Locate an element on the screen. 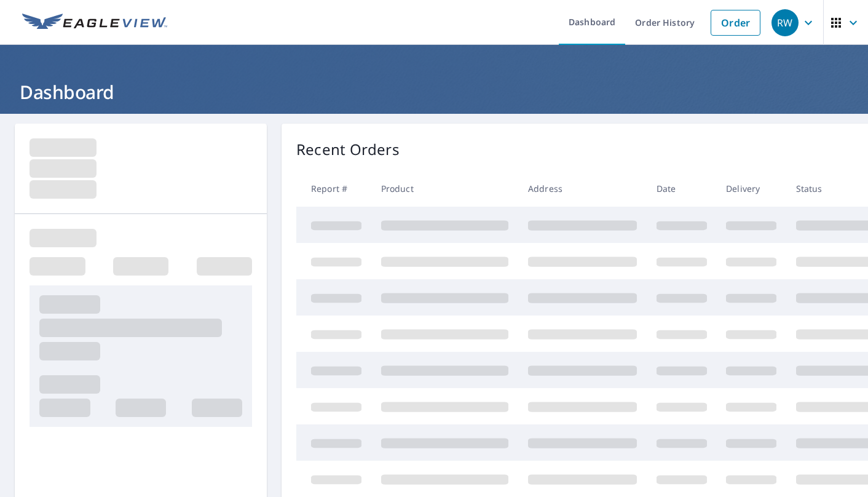 The width and height of the screenshot is (868, 497). th: Date is located at coordinates (682, 188).